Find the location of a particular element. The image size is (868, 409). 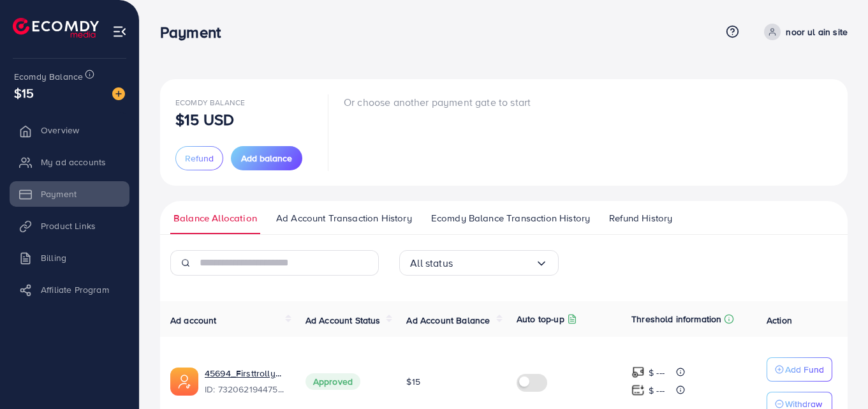

img: image is located at coordinates (118, 94).